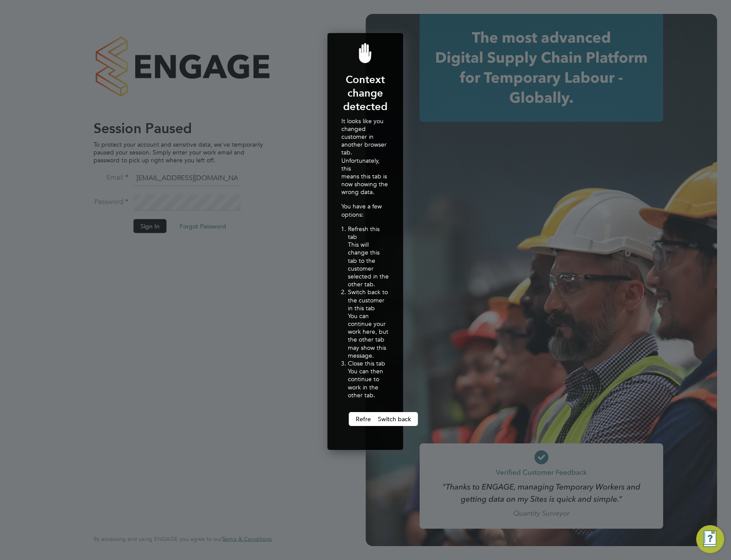  What do you see at coordinates (710, 539) in the screenshot?
I see `button: Engage Resource Center` at bounding box center [710, 539].